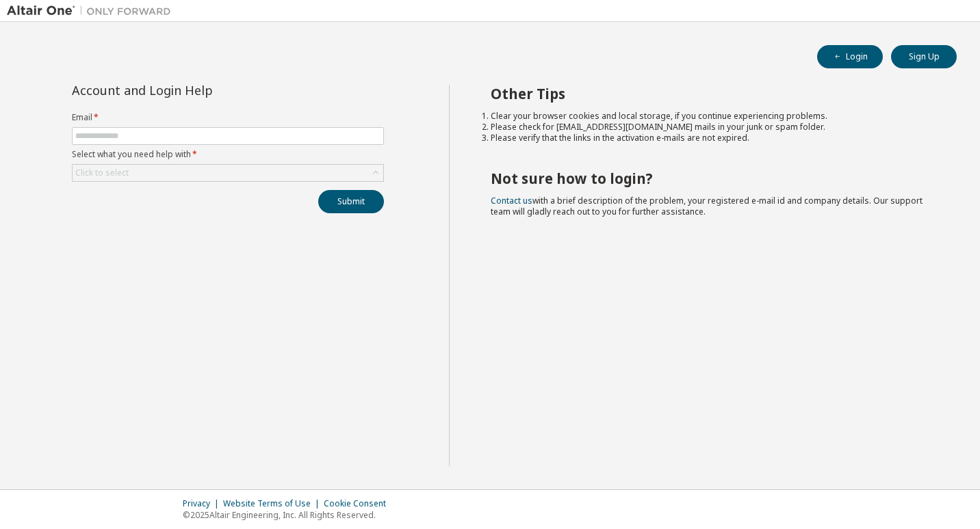 The image size is (980, 529). What do you see at coordinates (706, 206) in the screenshot?
I see `span: with a brief description of the problem, your registered e-mail id and company details. Our suppo...` at bounding box center [706, 206].